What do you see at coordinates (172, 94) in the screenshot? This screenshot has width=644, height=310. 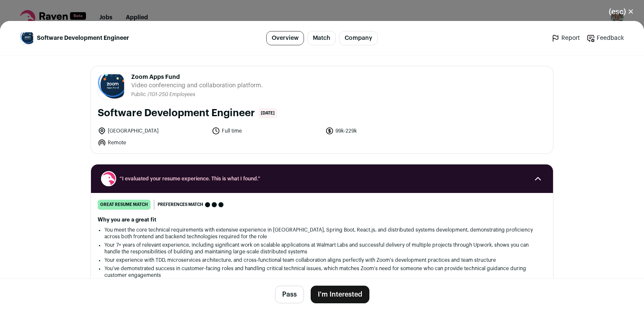 I see `span: 101-250 Employees` at bounding box center [172, 94].